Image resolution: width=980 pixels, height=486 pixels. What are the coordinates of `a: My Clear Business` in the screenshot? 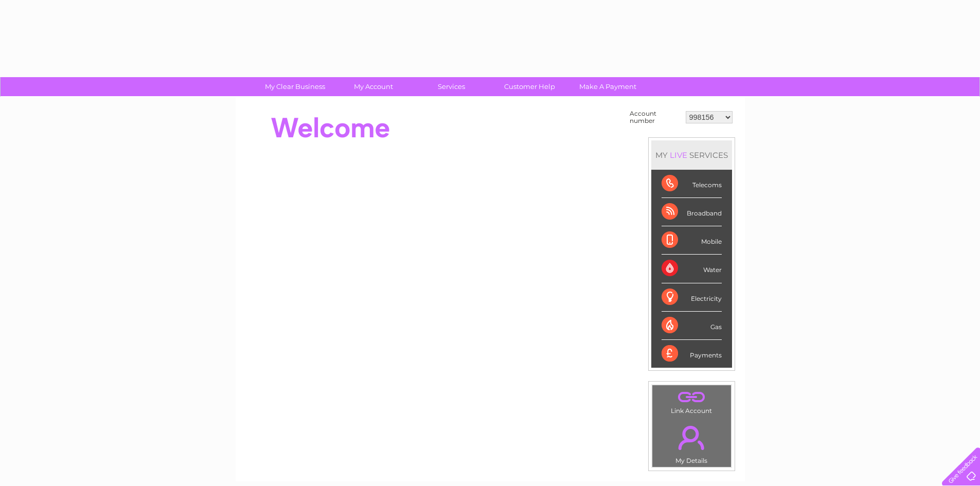 It's located at (295, 86).